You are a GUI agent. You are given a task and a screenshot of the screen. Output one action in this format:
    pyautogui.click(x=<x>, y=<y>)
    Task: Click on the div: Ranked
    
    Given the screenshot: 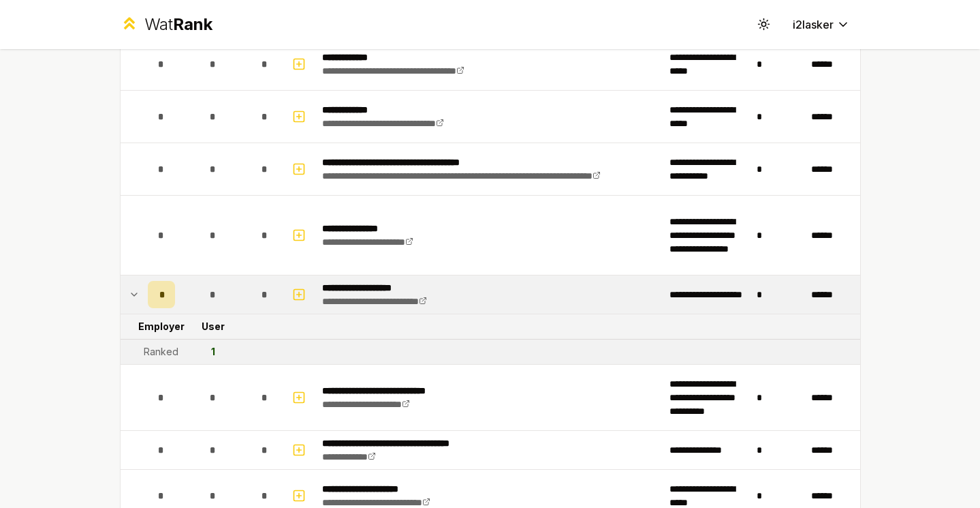 What is the action you would take?
    pyautogui.click(x=160, y=351)
    